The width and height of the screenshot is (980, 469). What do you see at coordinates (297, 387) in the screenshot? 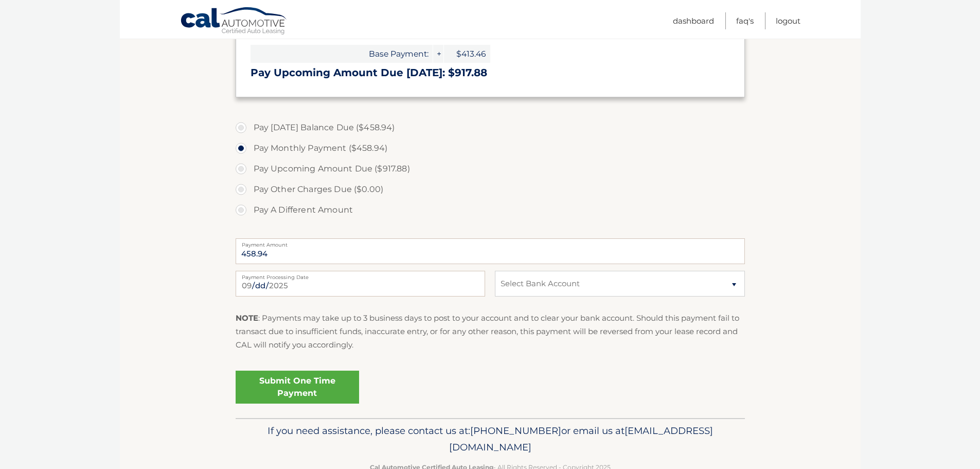
I see `a: Submit One Time Payment` at bounding box center [297, 387].